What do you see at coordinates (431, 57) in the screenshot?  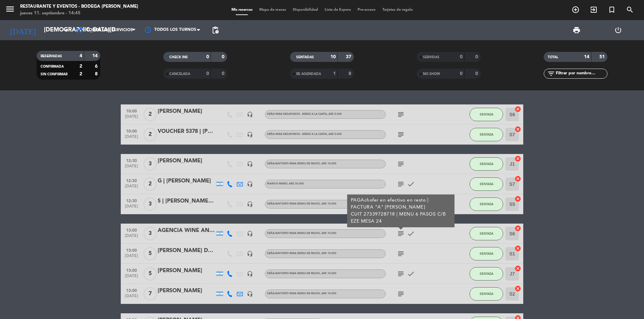 I see `span: SERVIDAS` at bounding box center [431, 57].